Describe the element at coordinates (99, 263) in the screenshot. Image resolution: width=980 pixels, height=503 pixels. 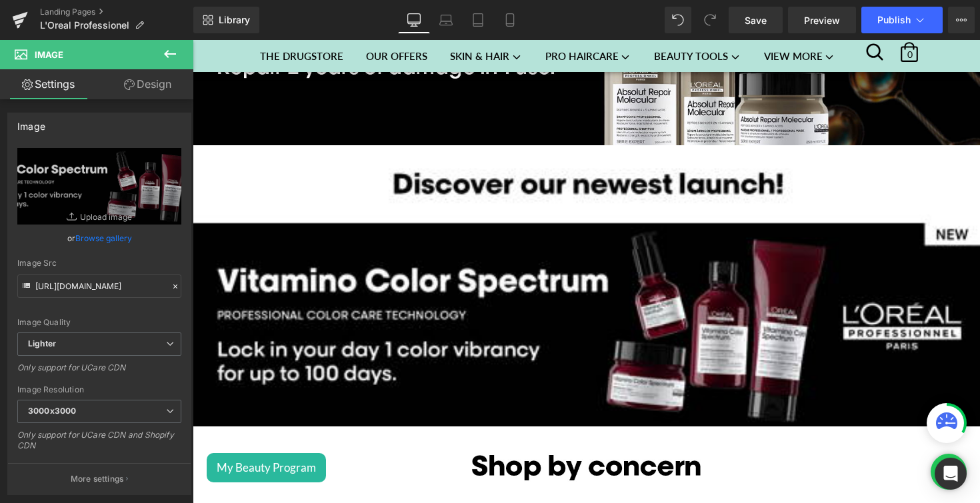
I see `div: Image Src` at that location.